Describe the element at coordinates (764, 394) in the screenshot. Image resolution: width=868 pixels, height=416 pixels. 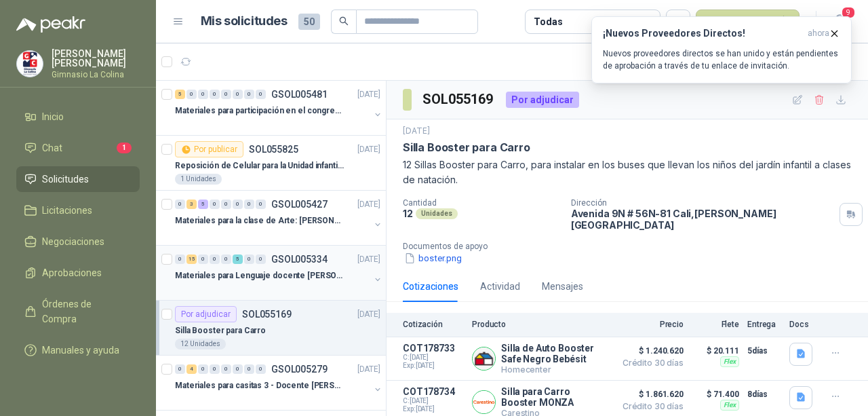
I see `p: 8 días` at that location.